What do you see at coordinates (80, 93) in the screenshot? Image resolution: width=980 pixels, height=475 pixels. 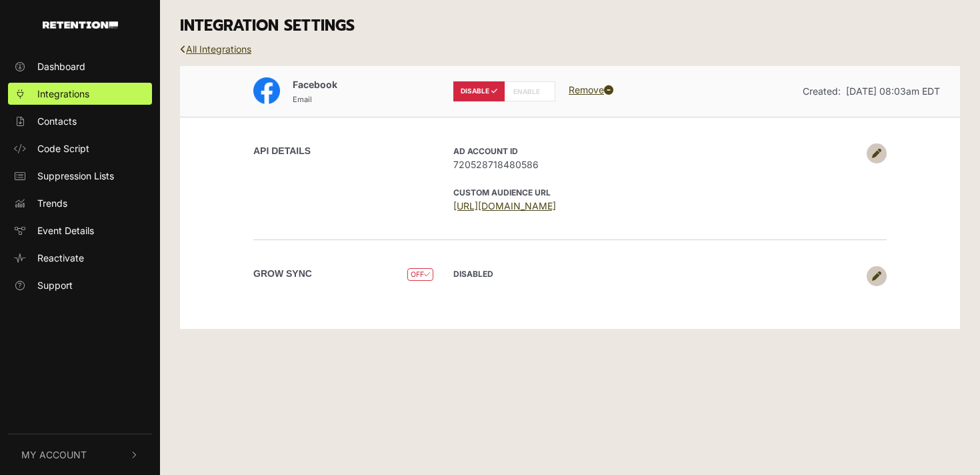 I see `a: Integrations` at bounding box center [80, 93].